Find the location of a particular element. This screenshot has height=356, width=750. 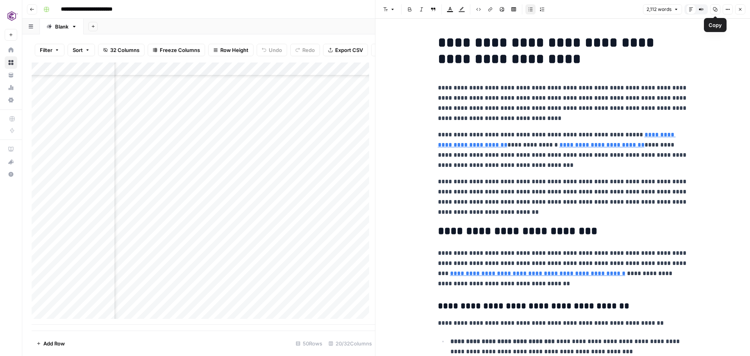

button: What's new? is located at coordinates (11, 162).